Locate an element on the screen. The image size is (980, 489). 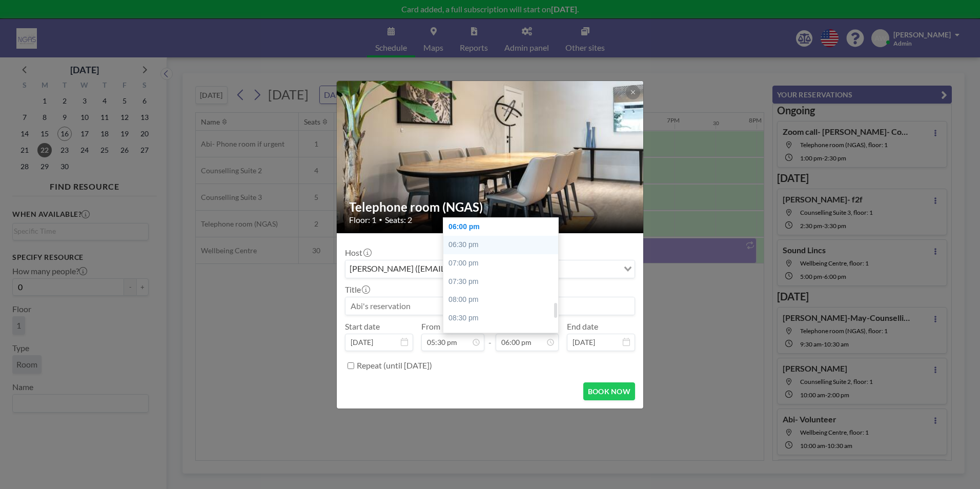
div: 07:00 pm is located at coordinates (504, 264).